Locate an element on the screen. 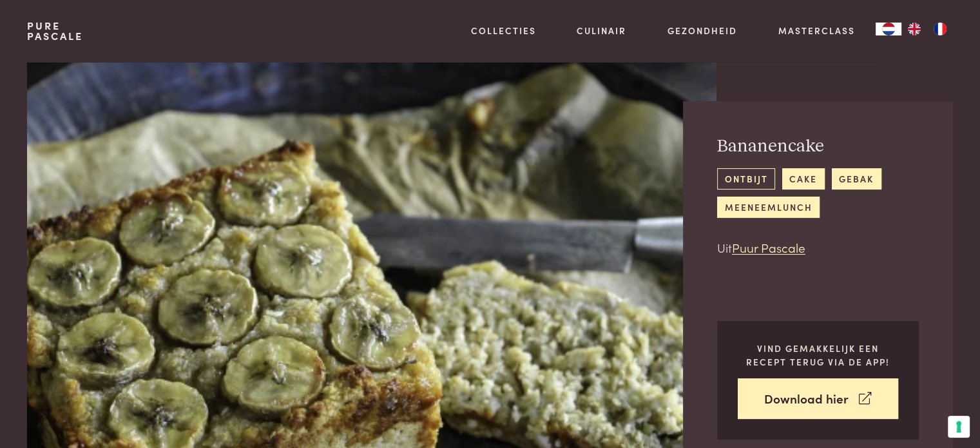 The image size is (980, 448). a: gebak is located at coordinates (856, 178).